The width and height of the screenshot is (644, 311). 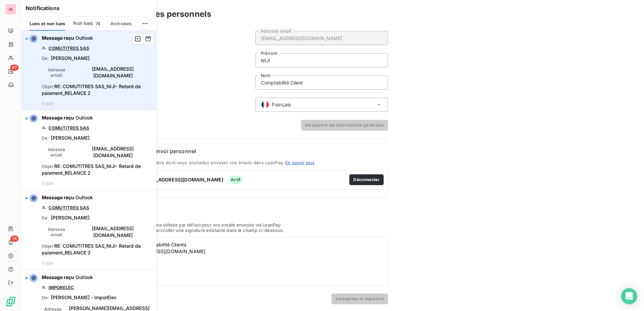 What do you see at coordinates (254, 210) in the screenshot?
I see `h6: Signature` at bounding box center [254, 210].